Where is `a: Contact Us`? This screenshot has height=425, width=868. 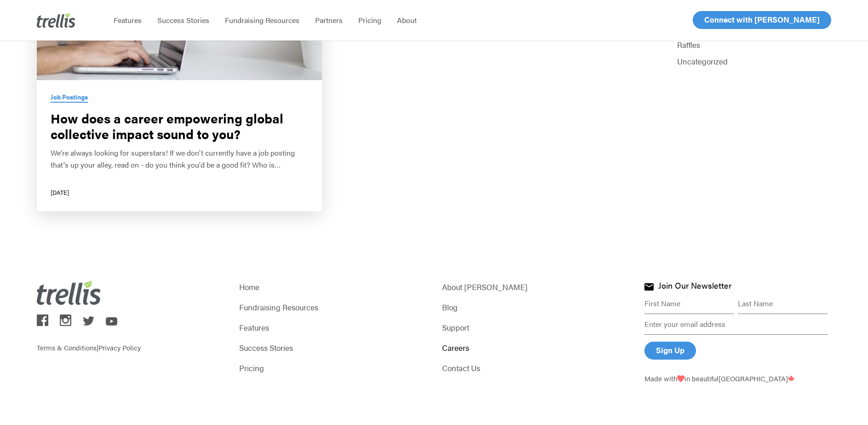 a: Contact Us is located at coordinates (535, 368).